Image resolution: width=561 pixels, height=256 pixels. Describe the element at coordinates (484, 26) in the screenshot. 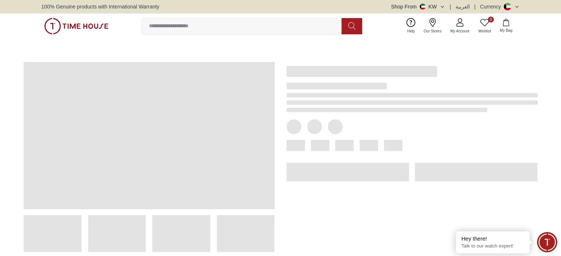

I see `a: 0Wishlist` at that location.